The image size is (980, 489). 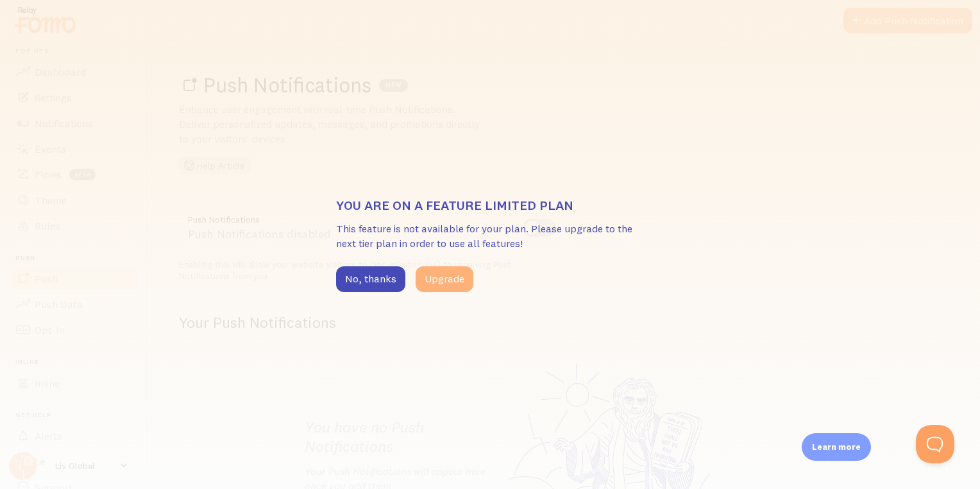 What do you see at coordinates (371, 279) in the screenshot?
I see `button: No, thanks` at bounding box center [371, 279].